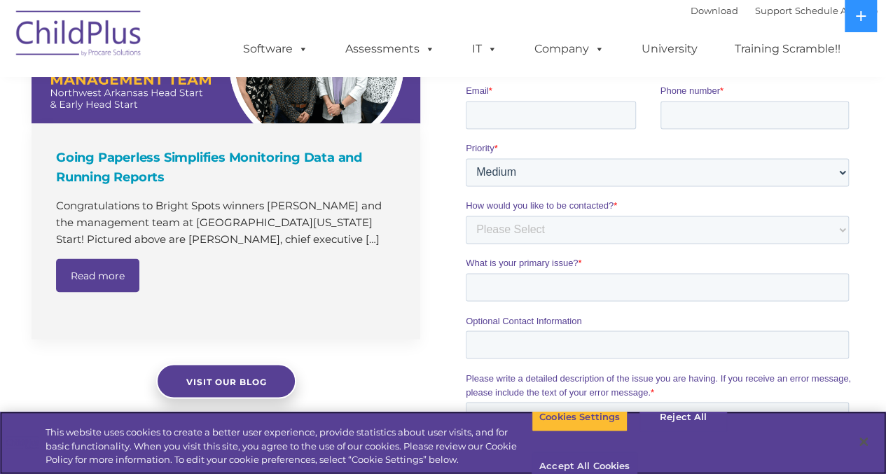 The image size is (886, 474). What do you see at coordinates (224, 155) in the screenshot?
I see `span: Phone number` at bounding box center [224, 155].